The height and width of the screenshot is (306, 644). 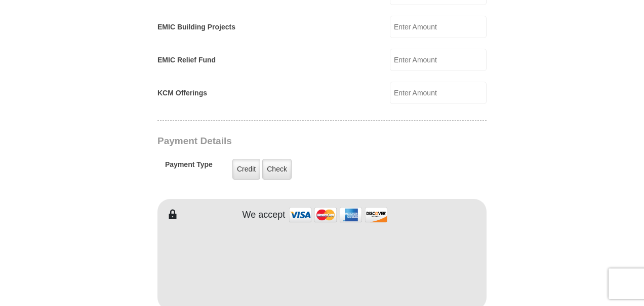 I want to click on label: EMIC Building Projects, so click(x=196, y=27).